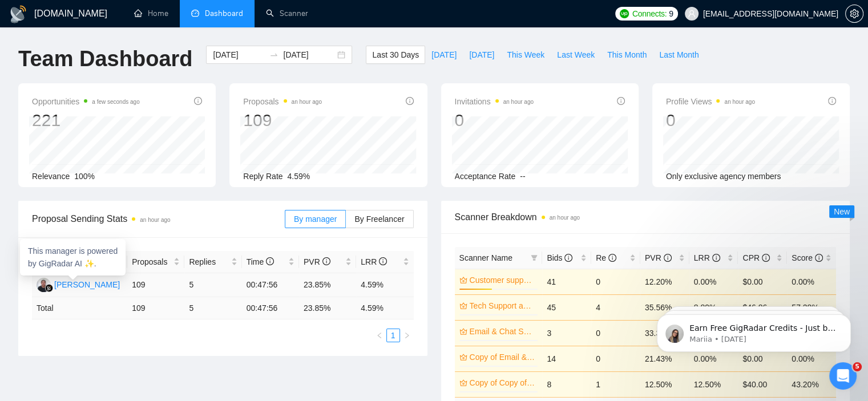 The height and width of the screenshot is (401, 868). What do you see at coordinates (380, 336) in the screenshot?
I see `li: Previous Page` at bounding box center [380, 336].